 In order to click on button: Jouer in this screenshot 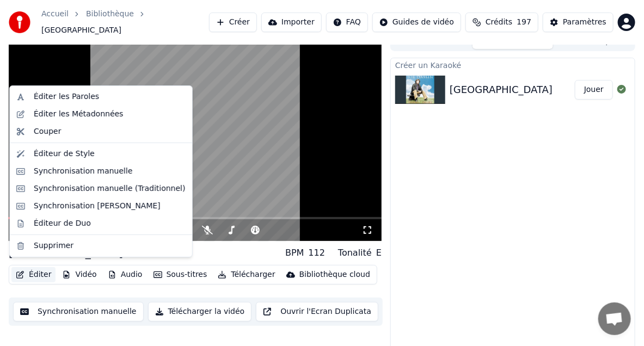, I will do `click(594, 90)`.